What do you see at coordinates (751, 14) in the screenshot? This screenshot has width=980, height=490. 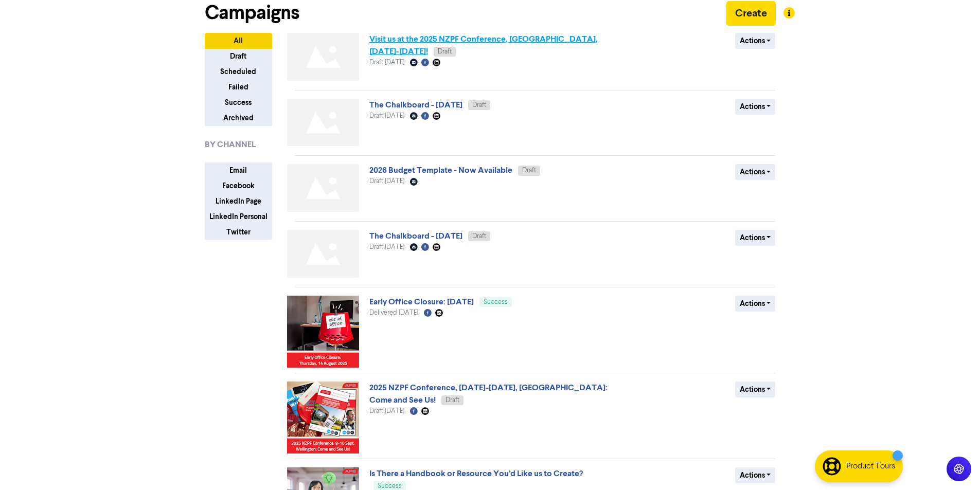 I see `button: Create` at bounding box center [751, 14].